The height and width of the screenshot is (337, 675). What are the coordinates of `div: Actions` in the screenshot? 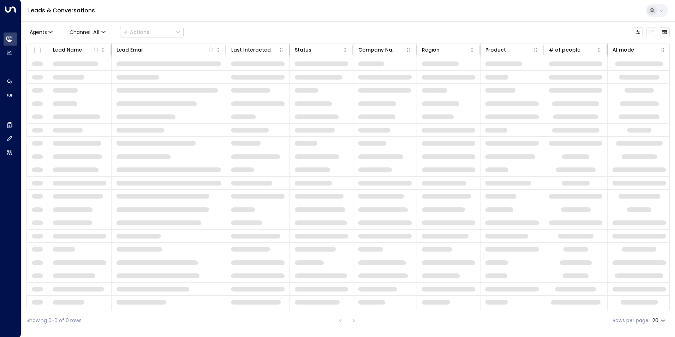 It's located at (136, 32).